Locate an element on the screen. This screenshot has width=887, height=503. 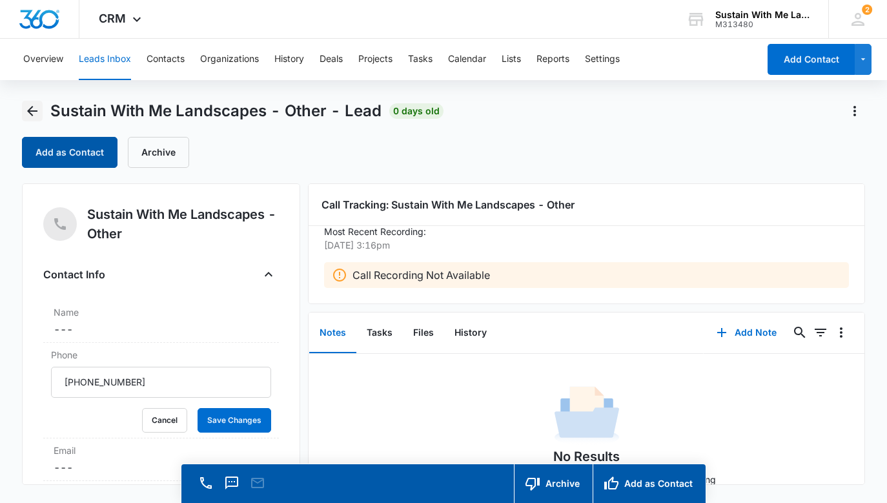
div: account id is located at coordinates (763, 25).